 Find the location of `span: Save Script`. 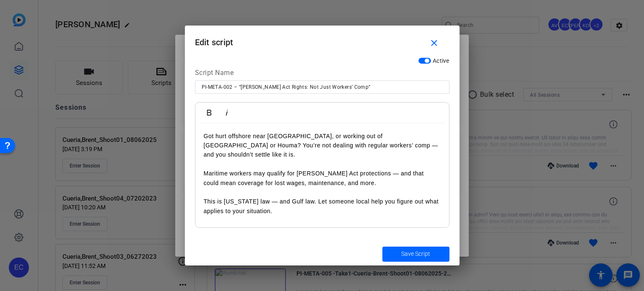

span: Save Script is located at coordinates (415, 254).